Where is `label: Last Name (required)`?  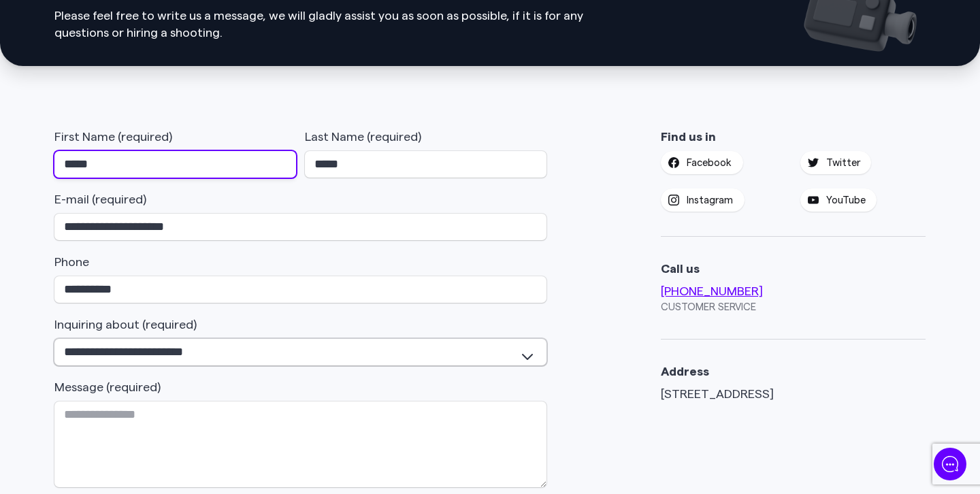
label: Last Name (required) is located at coordinates (363, 137).